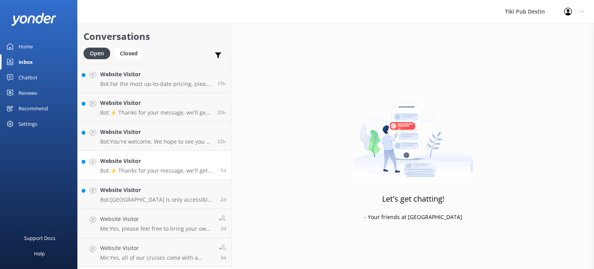  What do you see at coordinates (223, 170) in the screenshot?
I see `span: 08:44am 13-Aug-2025 (UTC -06:00) America/Mexico_City` at bounding box center [223, 170].